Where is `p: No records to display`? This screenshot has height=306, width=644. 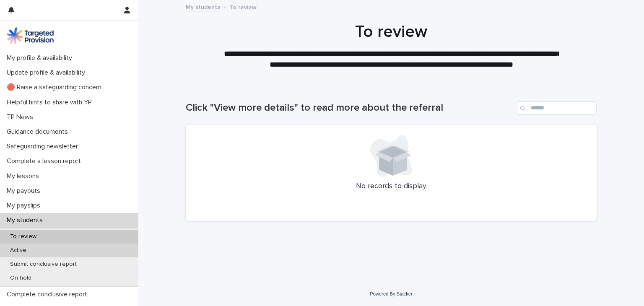 p: No records to display is located at coordinates (391, 187).